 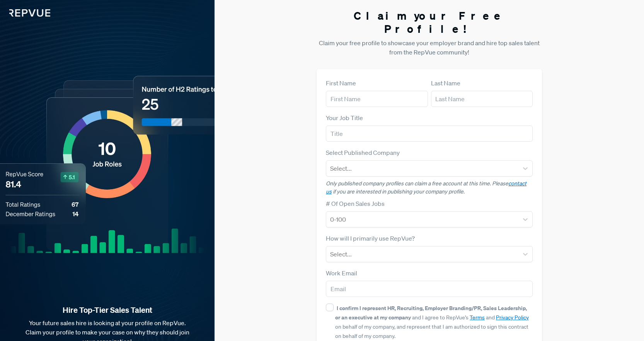 I want to click on input: Title, so click(x=429, y=134).